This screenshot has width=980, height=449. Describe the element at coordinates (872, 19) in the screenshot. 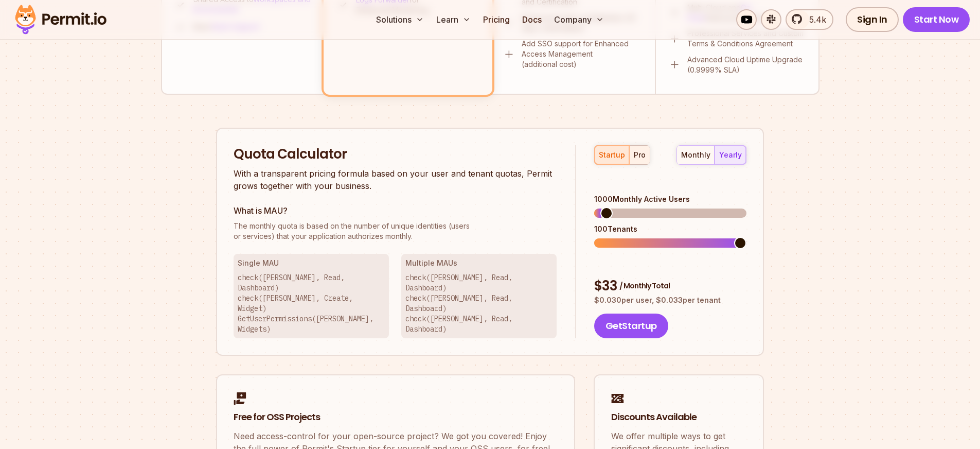

I see `a: Sign In` at that location.